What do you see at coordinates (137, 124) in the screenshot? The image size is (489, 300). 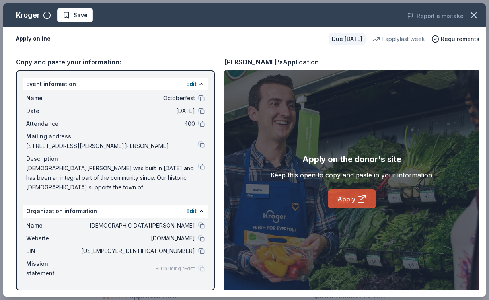 I see `span: 400` at bounding box center [137, 124].